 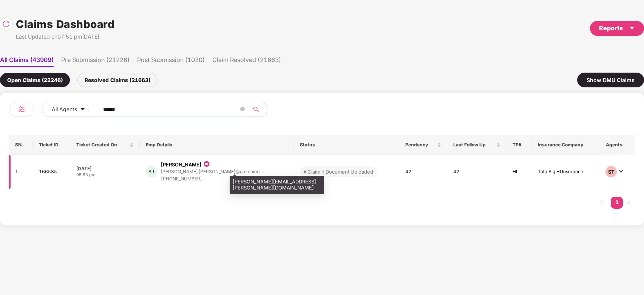 I want to click on th: Insurance Company, so click(x=566, y=145).